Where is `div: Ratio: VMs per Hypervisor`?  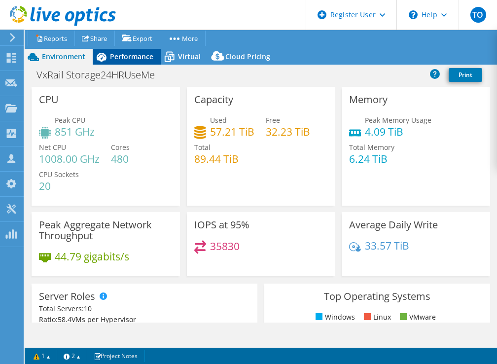 div: Ratio: VMs per Hypervisor is located at coordinates (144, 319).